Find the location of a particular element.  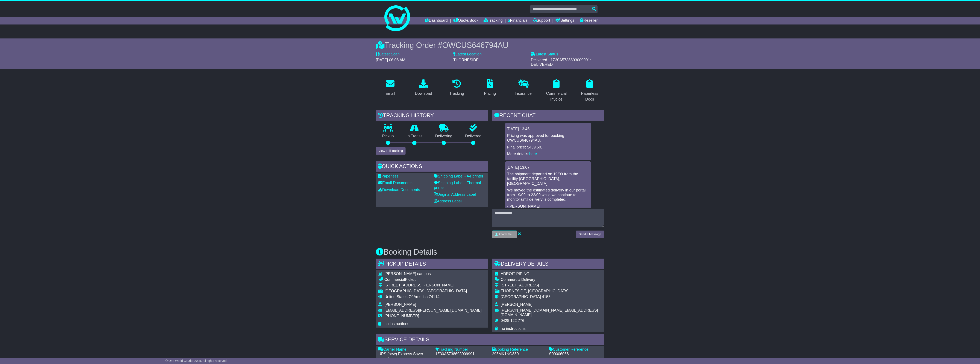

span: 74114 is located at coordinates (434, 297).